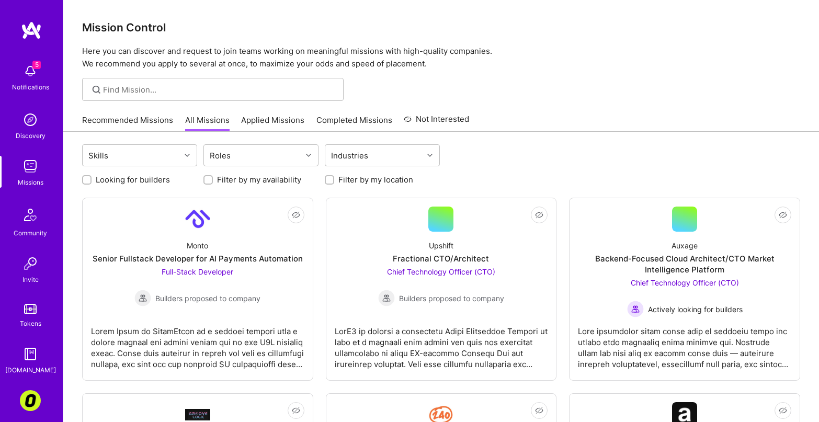  Describe the element at coordinates (30, 166) in the screenshot. I see `img: teamwork` at that location.